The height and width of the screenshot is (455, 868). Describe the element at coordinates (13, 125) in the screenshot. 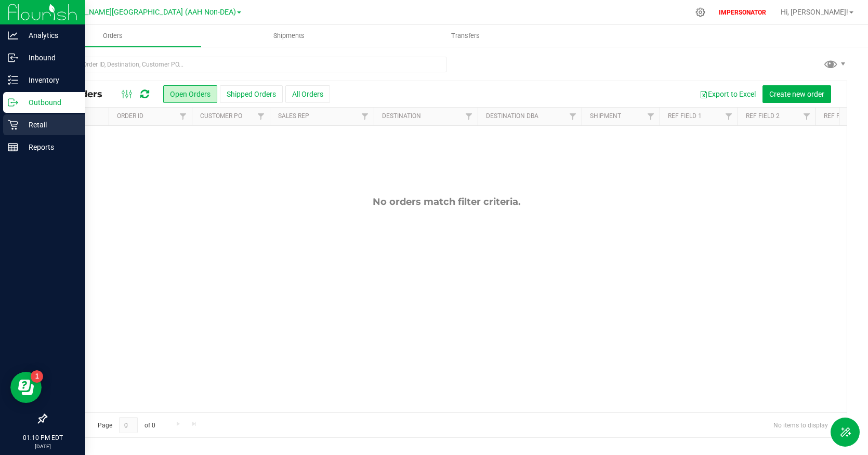

I see `inline-svg: Retail` at that location.